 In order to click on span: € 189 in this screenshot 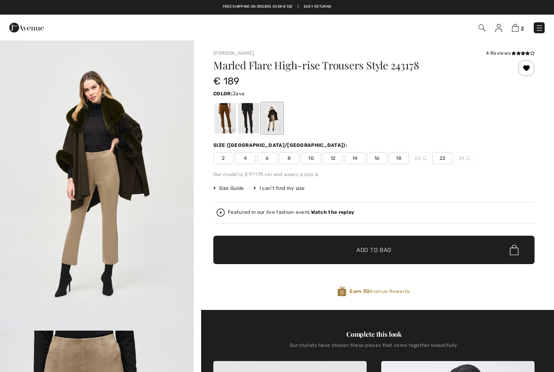, I will do `click(226, 81)`.